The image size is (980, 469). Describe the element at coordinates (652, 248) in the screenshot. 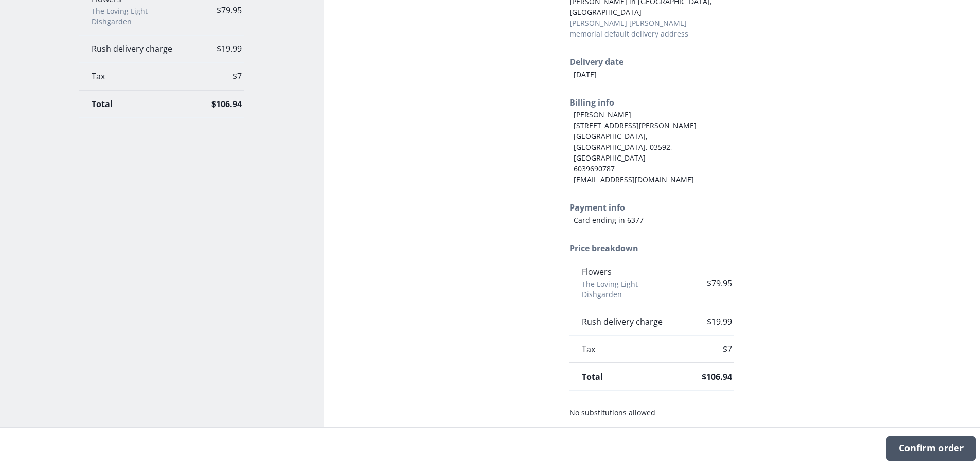

I see `h3: Price breakdown` at that location.